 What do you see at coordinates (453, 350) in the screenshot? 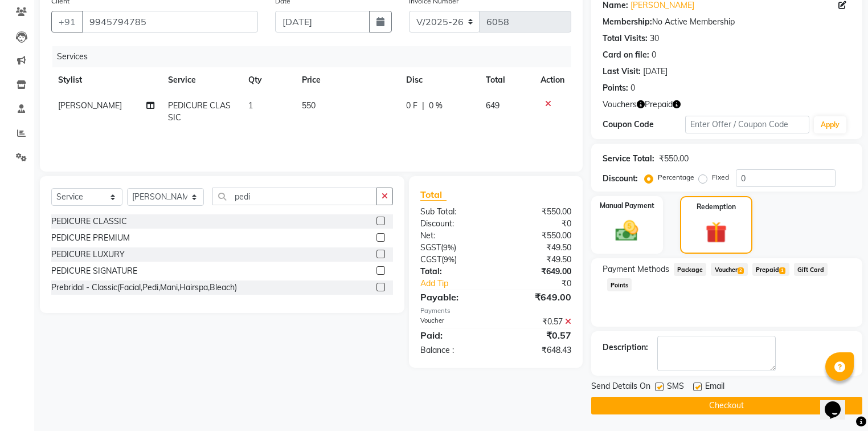
I see `div: Balance :` at bounding box center [453, 350].